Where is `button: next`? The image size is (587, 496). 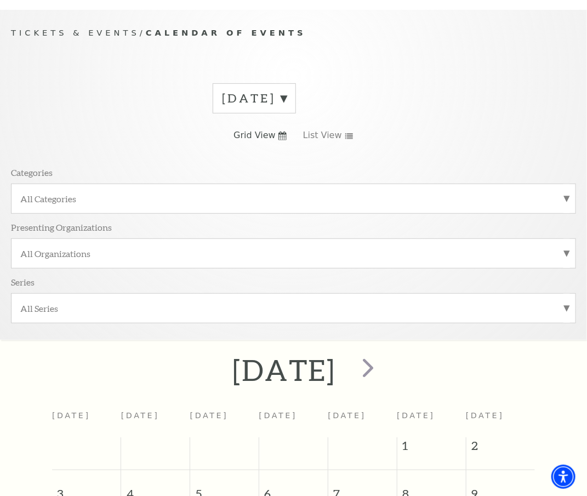 button: next is located at coordinates (366, 369).